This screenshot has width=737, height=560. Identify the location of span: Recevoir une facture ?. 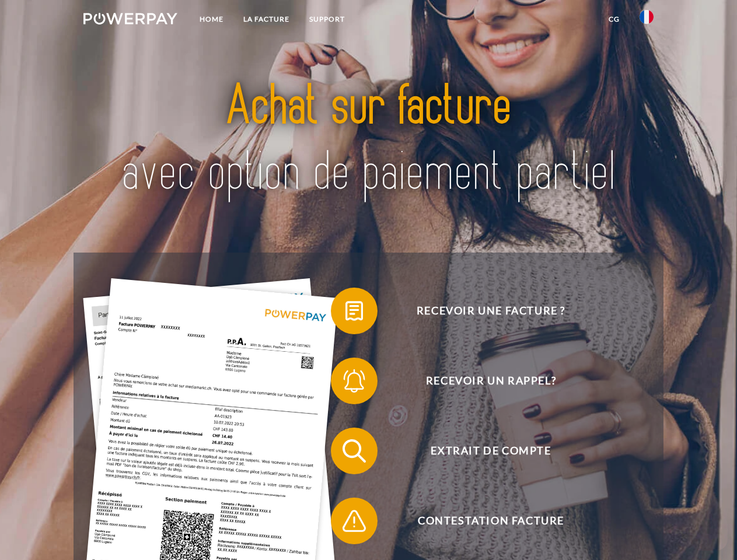
(491, 311).